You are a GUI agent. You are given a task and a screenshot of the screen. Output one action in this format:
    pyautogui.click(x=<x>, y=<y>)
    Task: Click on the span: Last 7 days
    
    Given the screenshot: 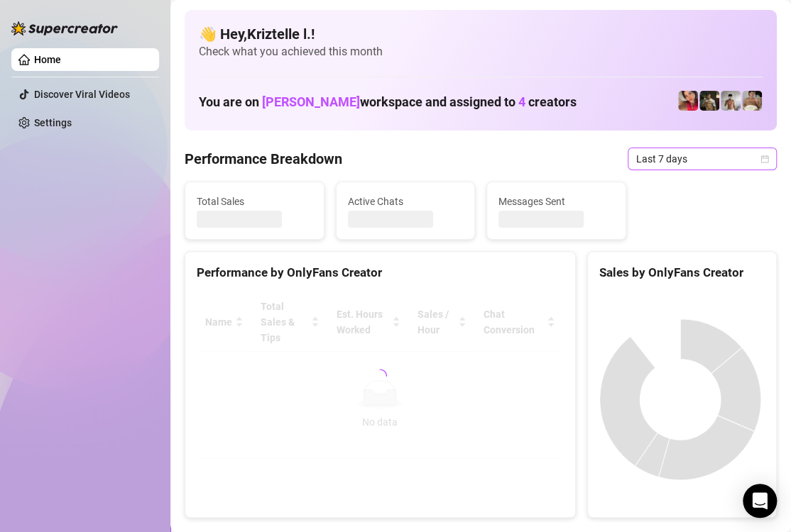 What is the action you would take?
    pyautogui.click(x=702, y=159)
    